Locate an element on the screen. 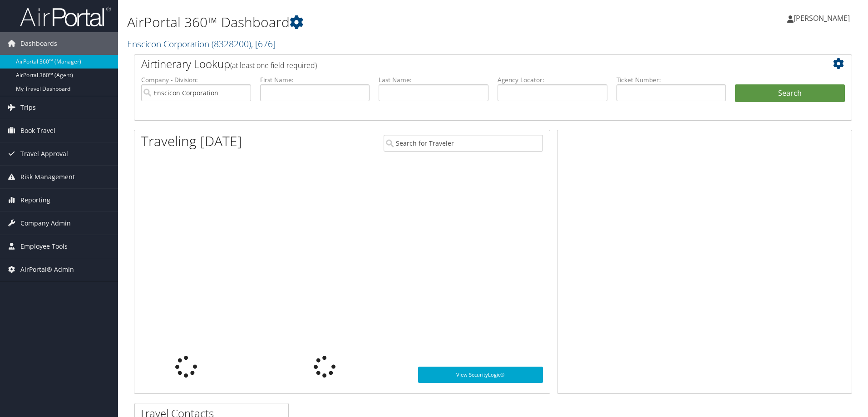 The height and width of the screenshot is (417, 868). label: Agency Locator: is located at coordinates (552, 80).